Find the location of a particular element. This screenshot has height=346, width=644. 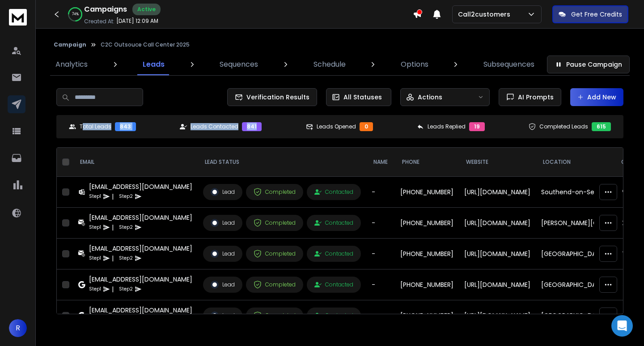

div: 841 is located at coordinates (252, 127).